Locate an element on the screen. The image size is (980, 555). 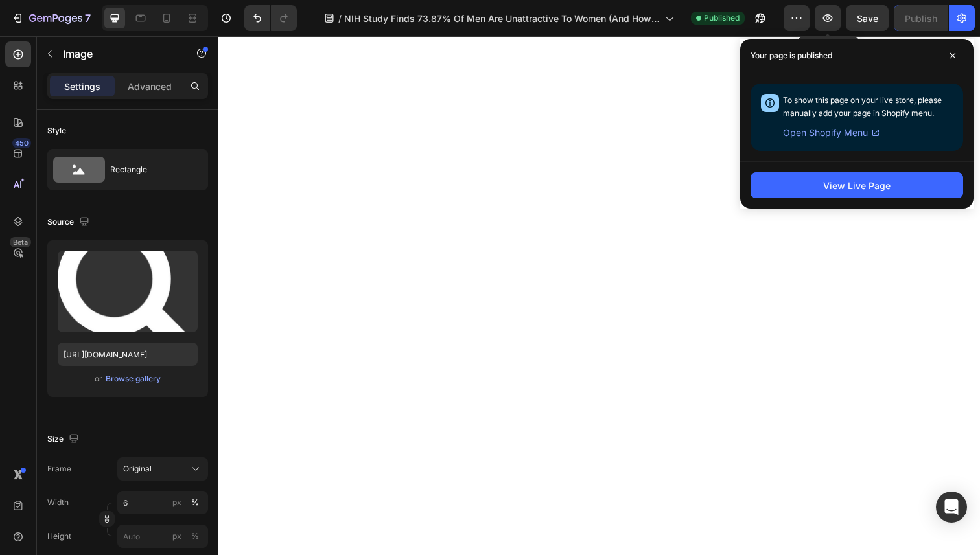
button: Original is located at coordinates (163, 469).